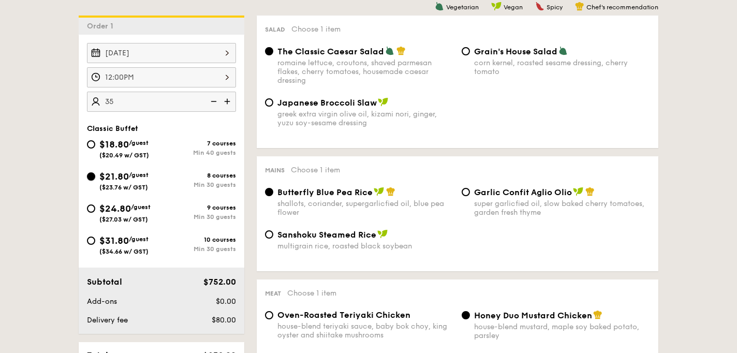  What do you see at coordinates (622, 7) in the screenshot?
I see `span: Chef's recommendation` at bounding box center [622, 7].